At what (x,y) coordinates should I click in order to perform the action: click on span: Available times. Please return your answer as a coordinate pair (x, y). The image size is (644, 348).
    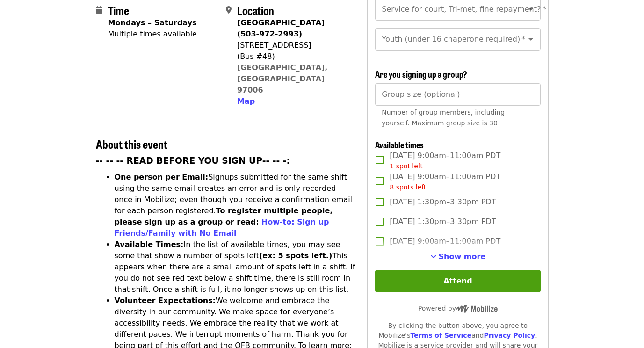
    Looking at the image, I should click on (399, 145).